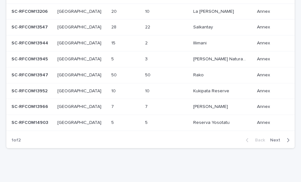  I want to click on p: SC-RFCOM13952, so click(30, 90).